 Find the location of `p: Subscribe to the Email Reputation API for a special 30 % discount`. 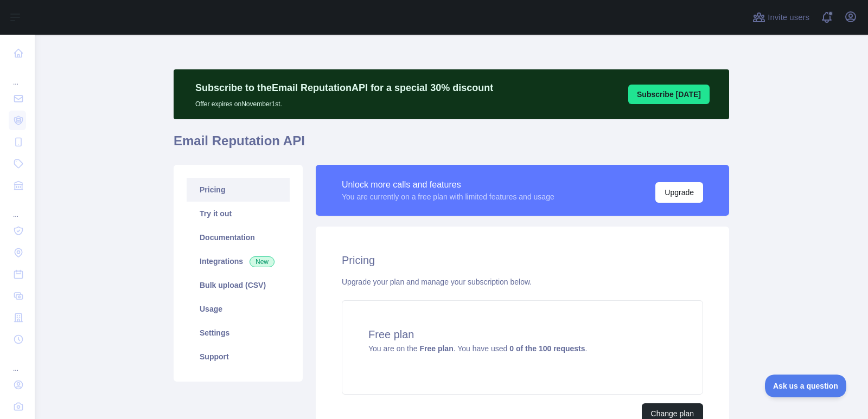

p: Subscribe to the Email Reputation API for a special 30 % discount is located at coordinates (344, 88).